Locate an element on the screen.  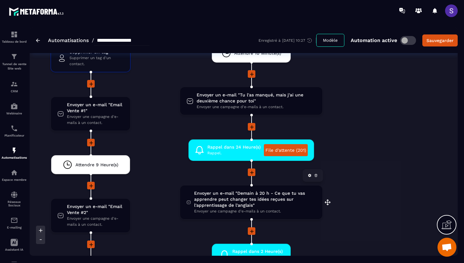
p: Automatisations is located at coordinates (14, 157).